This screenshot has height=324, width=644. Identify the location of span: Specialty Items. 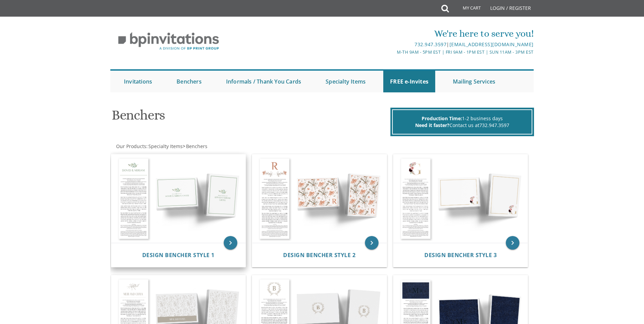
(166, 146).